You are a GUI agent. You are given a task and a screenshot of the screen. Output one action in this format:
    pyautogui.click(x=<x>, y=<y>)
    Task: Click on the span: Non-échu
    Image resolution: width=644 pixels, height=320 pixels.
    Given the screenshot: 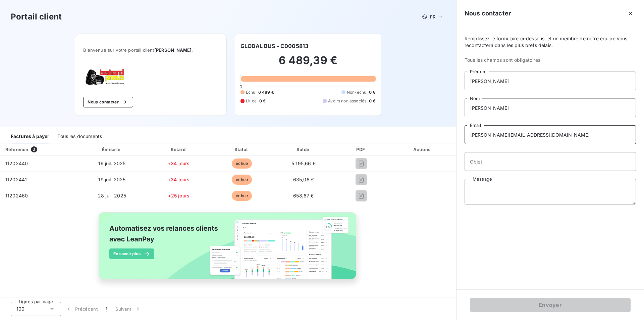 What is the action you would take?
    pyautogui.click(x=356, y=92)
    